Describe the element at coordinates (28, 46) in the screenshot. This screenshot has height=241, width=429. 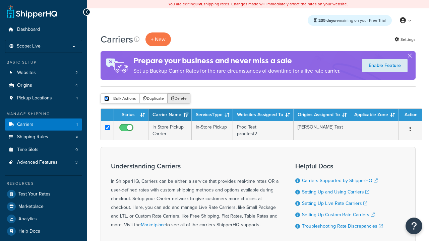
I see `span: Scope: Live` at that location.